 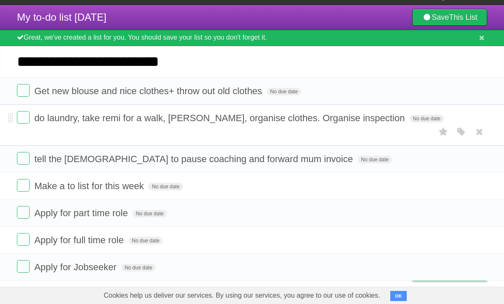 What do you see at coordinates (80, 240) in the screenshot?
I see `span: Apply for full time role` at bounding box center [80, 240].